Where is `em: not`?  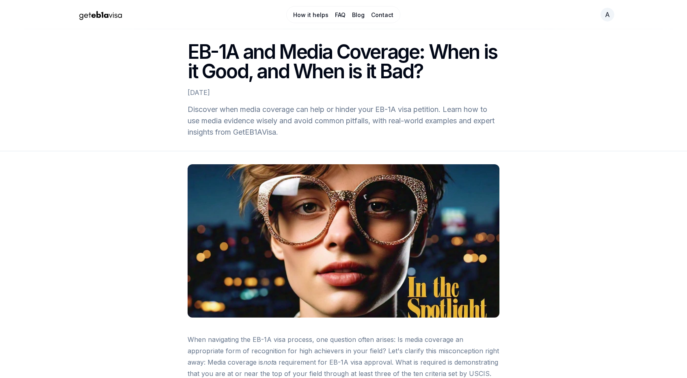
em: not is located at coordinates (268, 363).